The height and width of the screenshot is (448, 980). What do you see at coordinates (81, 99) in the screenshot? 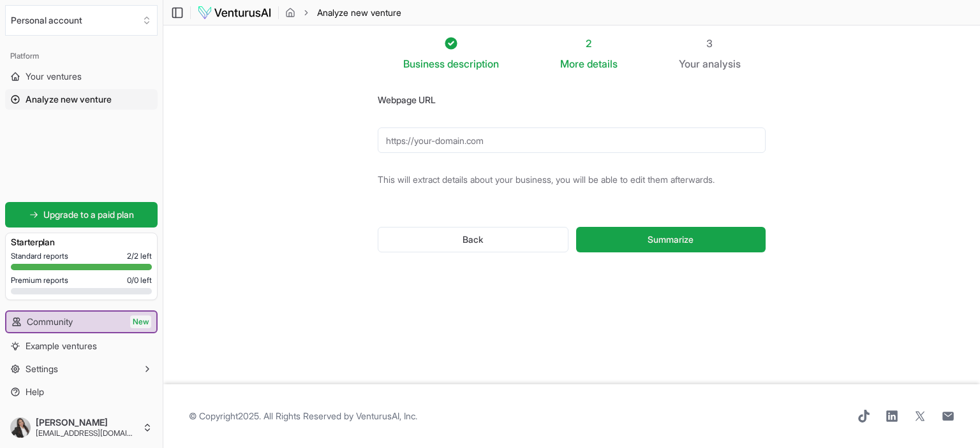
I see `a: Analyze new venture` at bounding box center [81, 99].